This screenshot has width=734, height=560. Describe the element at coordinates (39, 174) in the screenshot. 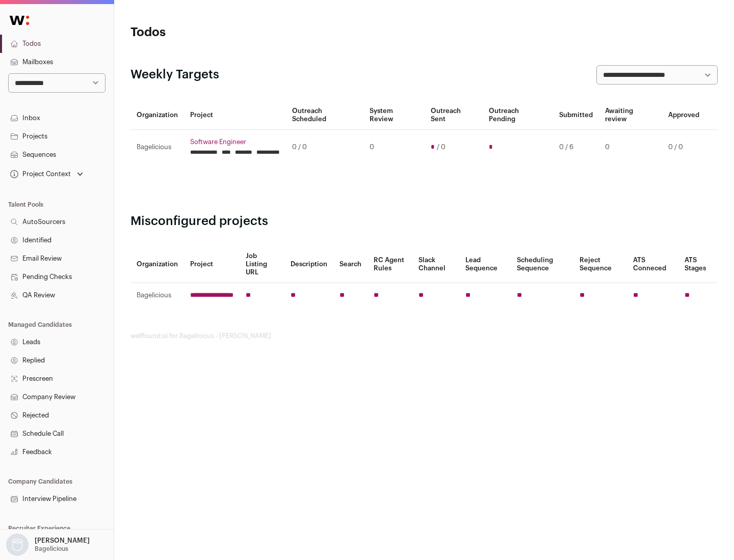

I see `div: Project Context` at that location.